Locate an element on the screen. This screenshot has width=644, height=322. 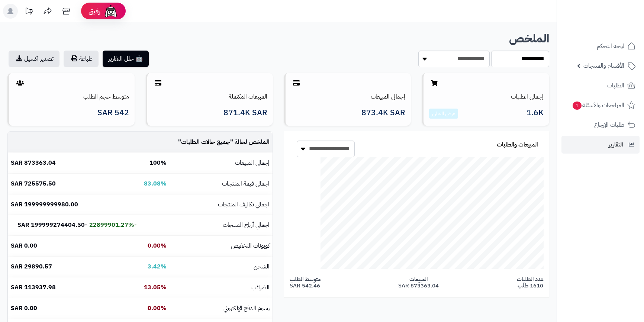
a: المبيعات المكتملة is located at coordinates (248, 97).